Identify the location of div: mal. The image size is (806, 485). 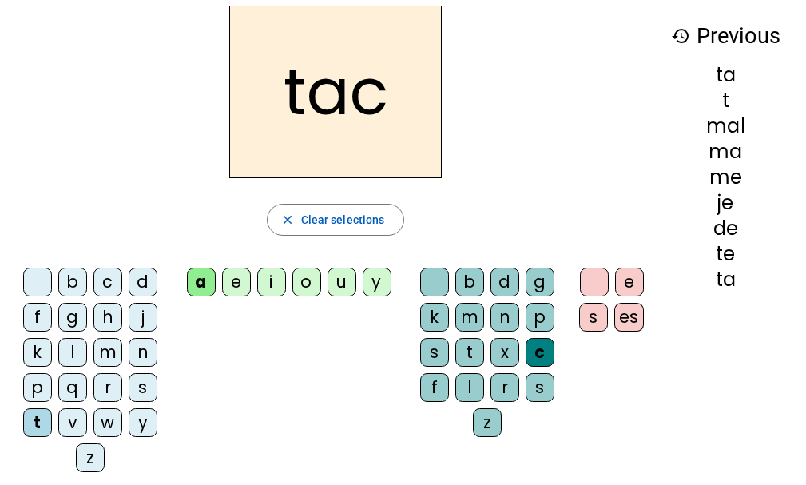
(725, 126).